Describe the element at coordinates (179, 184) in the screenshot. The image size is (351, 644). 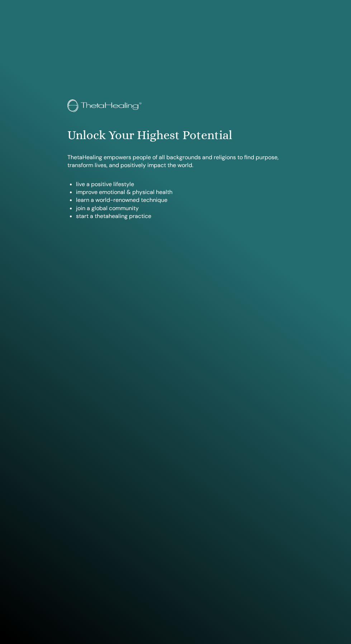
I see `li: live a positive lifestyle` at that location.